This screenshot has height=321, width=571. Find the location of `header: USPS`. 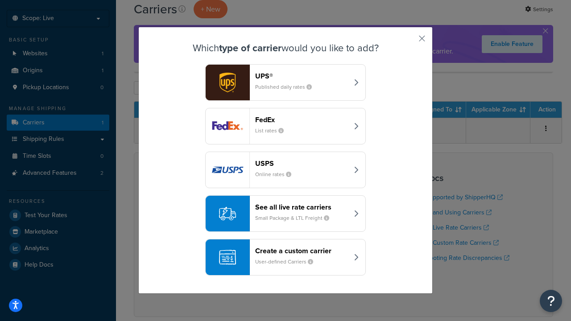

header: USPS is located at coordinates (301, 163).